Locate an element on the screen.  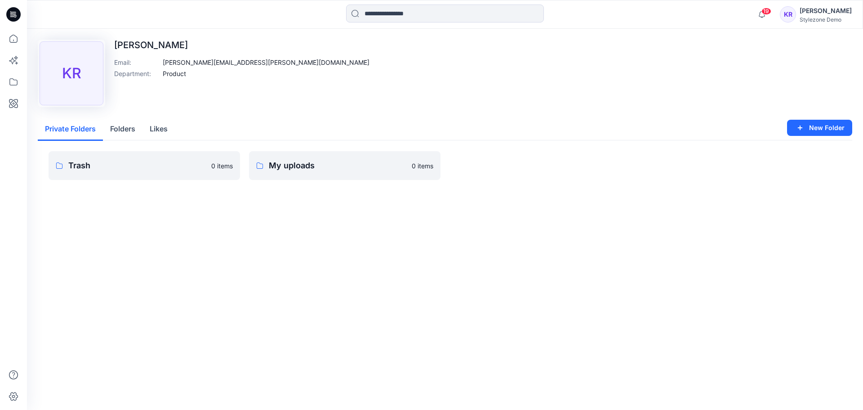
button: Likes is located at coordinates (159, 129).